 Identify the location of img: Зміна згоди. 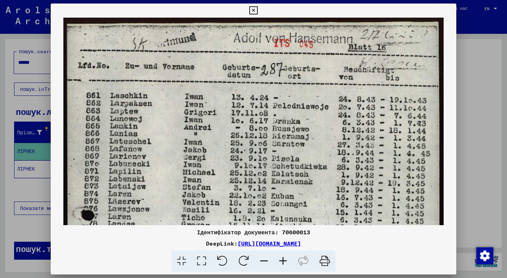
(485, 256).